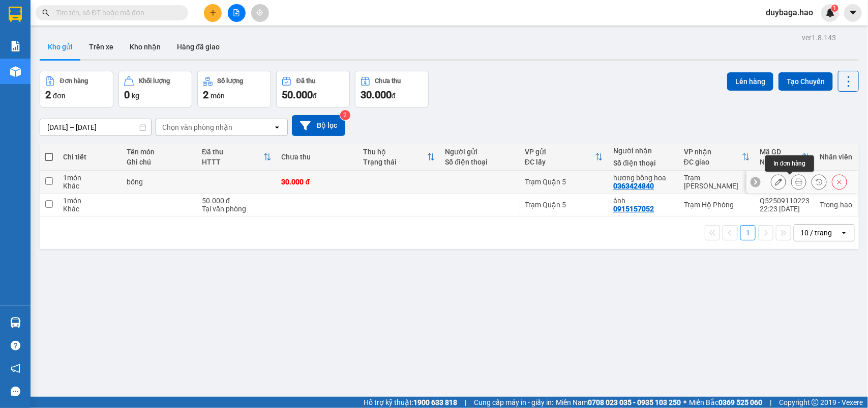  Describe the element at coordinates (816, 233) in the screenshot. I see `div: 10 / trang` at that location.